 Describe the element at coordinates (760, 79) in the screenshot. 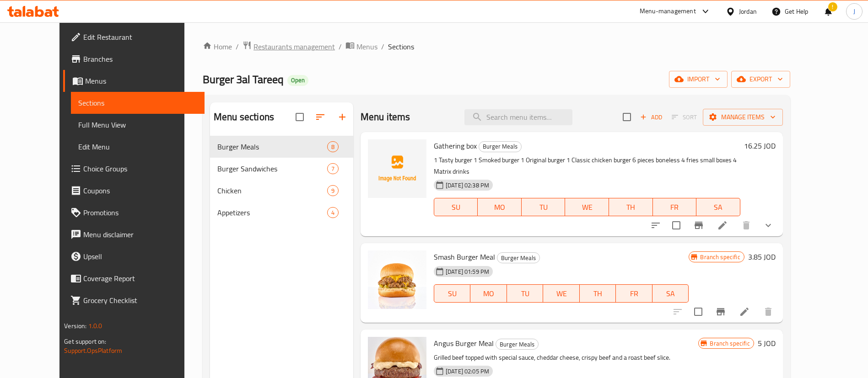

I see `span: export` at that location.